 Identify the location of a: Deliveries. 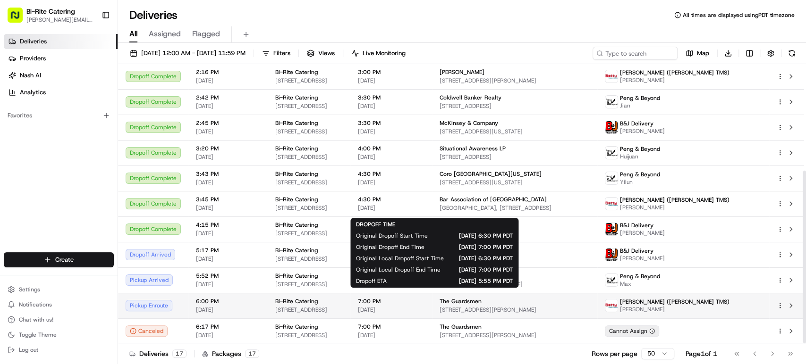
(60, 42).